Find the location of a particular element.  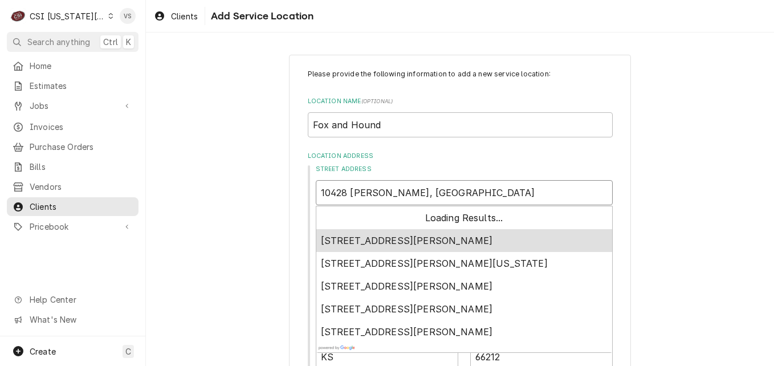

div: Street Address is located at coordinates (464, 185).